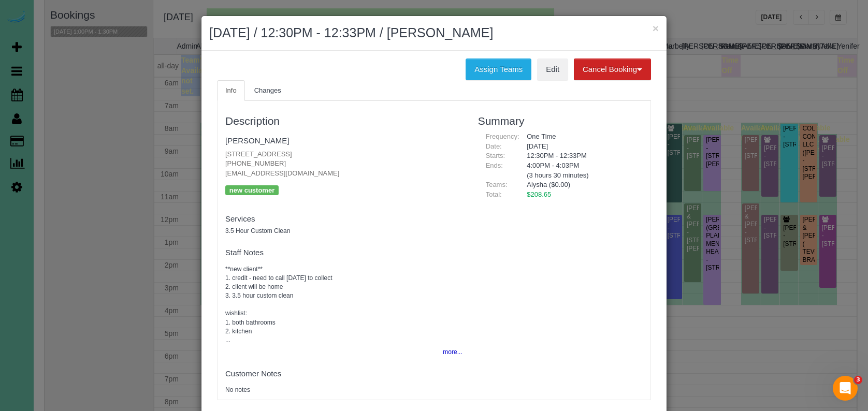 The height and width of the screenshot is (411, 868). Describe the element at coordinates (252, 190) in the screenshot. I see `p: new customer` at that location.